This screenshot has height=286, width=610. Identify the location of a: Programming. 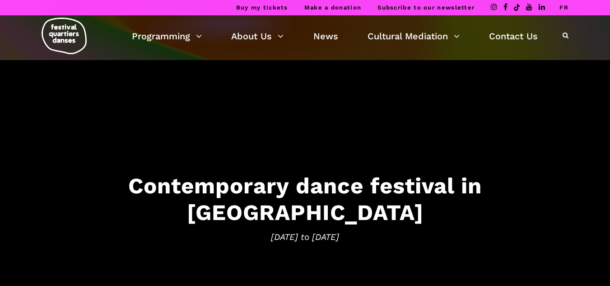
(167, 36).